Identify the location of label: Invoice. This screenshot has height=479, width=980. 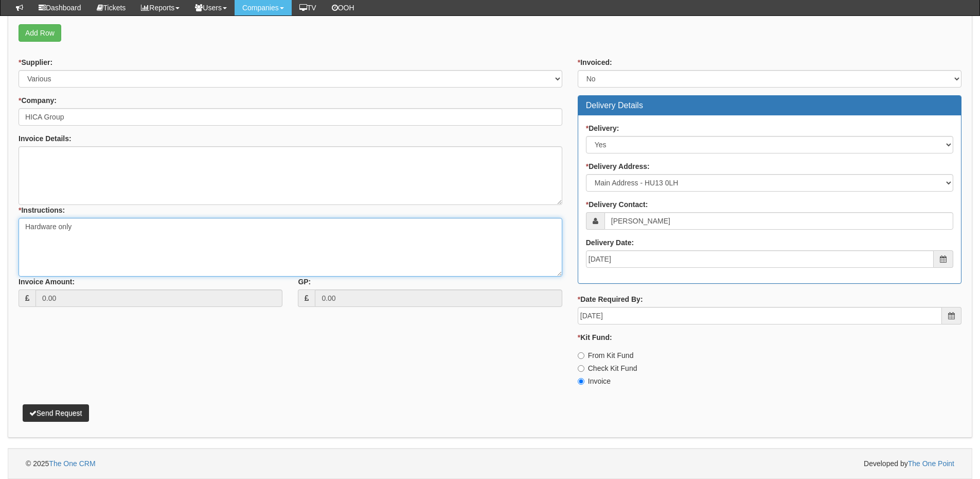
(594, 381).